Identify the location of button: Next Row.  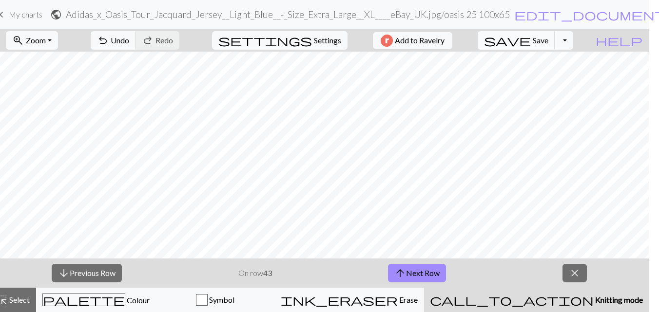
(417, 273).